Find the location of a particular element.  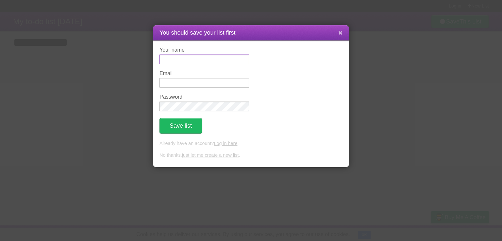

a: just let me create a new list is located at coordinates (211, 155).